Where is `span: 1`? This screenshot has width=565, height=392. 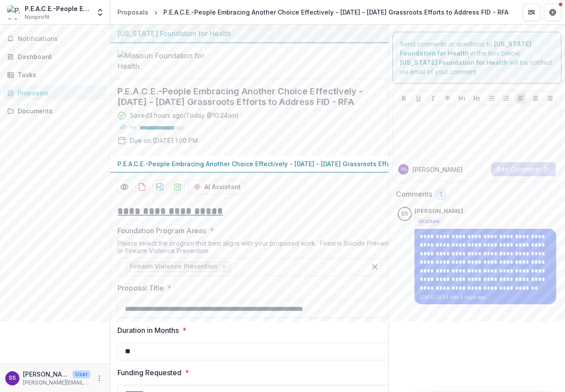
span: 1 is located at coordinates (441, 194).